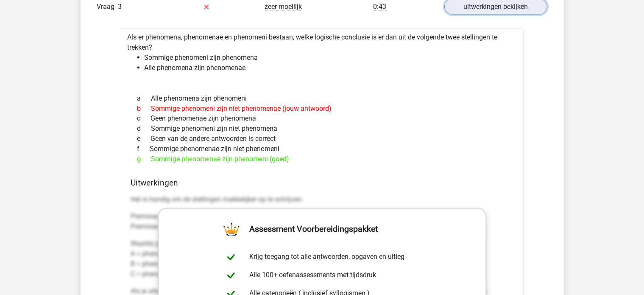 The image size is (644, 295). I want to click on div: Geen phenomenae zijn phenomena, so click(322, 119).